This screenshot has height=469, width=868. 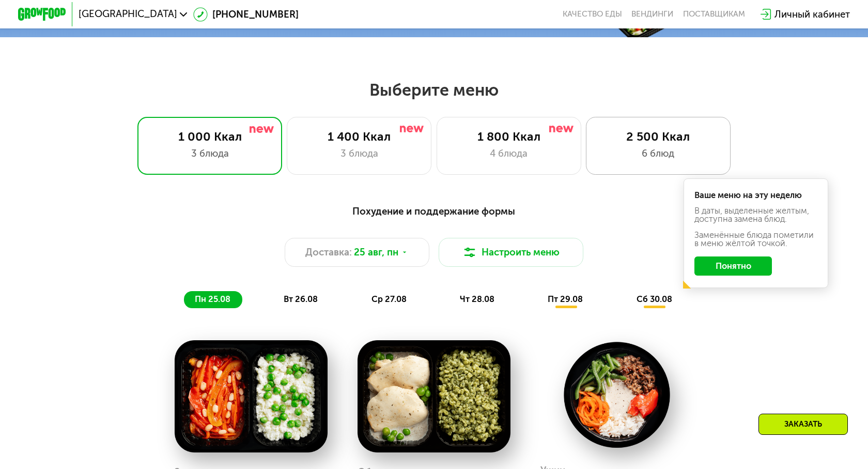 What do you see at coordinates (434, 211) in the screenshot?
I see `div: Похудение и поддержание формы` at bounding box center [434, 211].